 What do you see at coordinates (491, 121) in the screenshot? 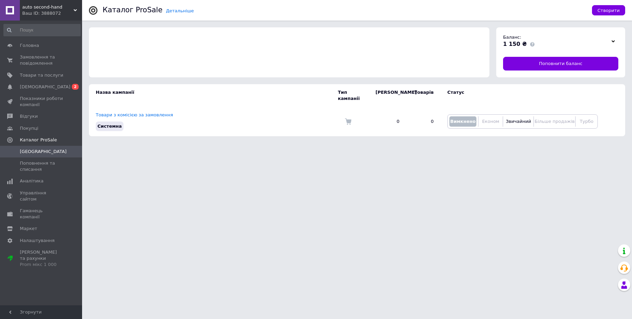
I see `span: Економ` at bounding box center [491, 121].